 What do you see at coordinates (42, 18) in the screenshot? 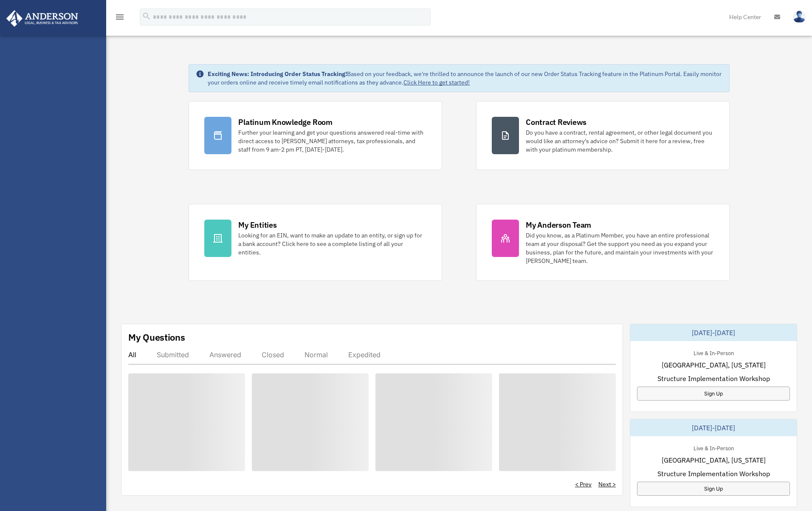
I see `img: Anderson Advisors Platinum Portal` at bounding box center [42, 18].